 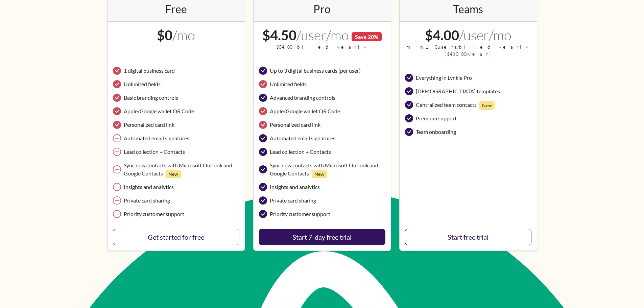 I want to click on small: /mo, so click(x=184, y=35).